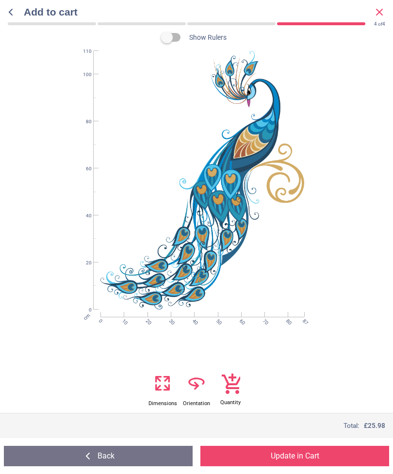 This screenshot has height=474, width=393. I want to click on span: cm, so click(87, 317).